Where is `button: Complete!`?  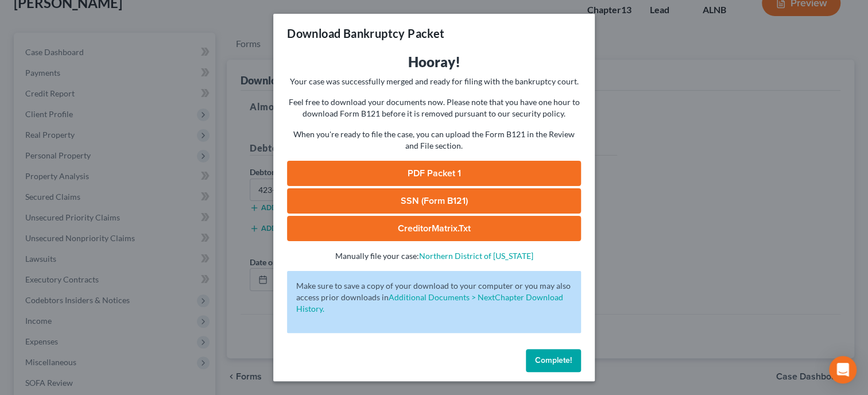
button: Complete! is located at coordinates (554, 360).